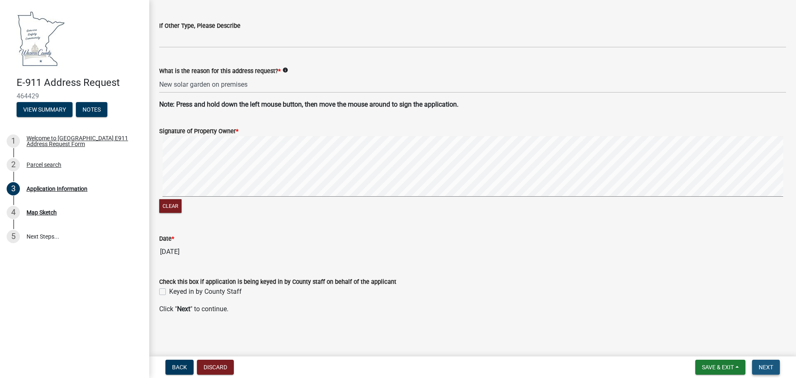 This screenshot has width=796, height=378. What do you see at coordinates (92, 110) in the screenshot?
I see `wm-modal-confirm: Notes` at bounding box center [92, 110].